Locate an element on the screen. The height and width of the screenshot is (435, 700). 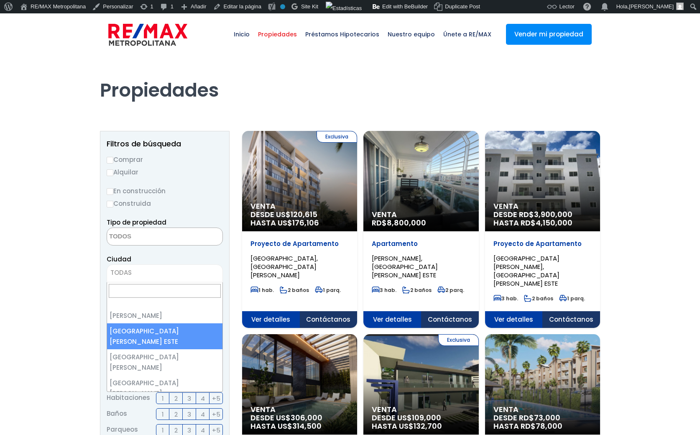
span: 8,800,000 is located at coordinates (407, 223).